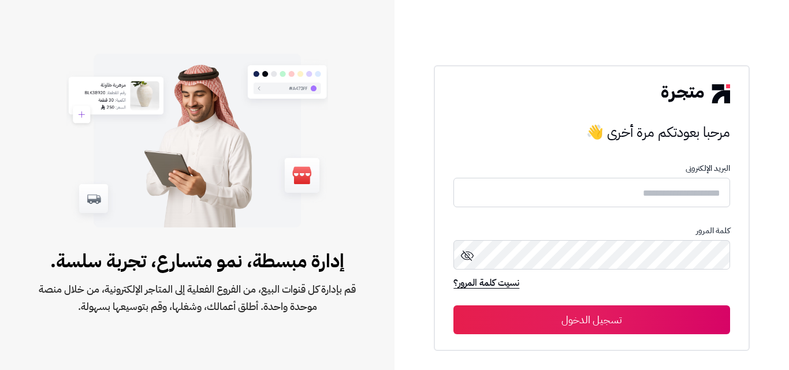  I want to click on p: كلمة المرور, so click(592, 231).